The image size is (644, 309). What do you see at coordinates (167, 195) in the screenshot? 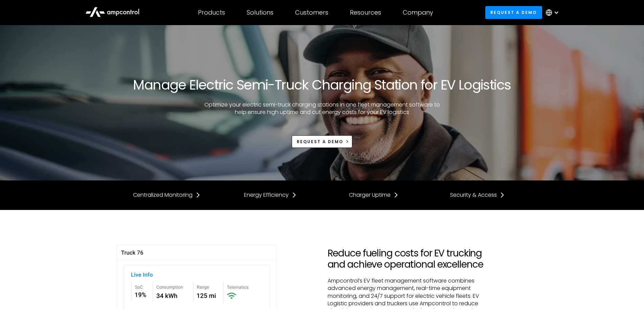
I see `a: Centralized Monitoring` at bounding box center [167, 195].